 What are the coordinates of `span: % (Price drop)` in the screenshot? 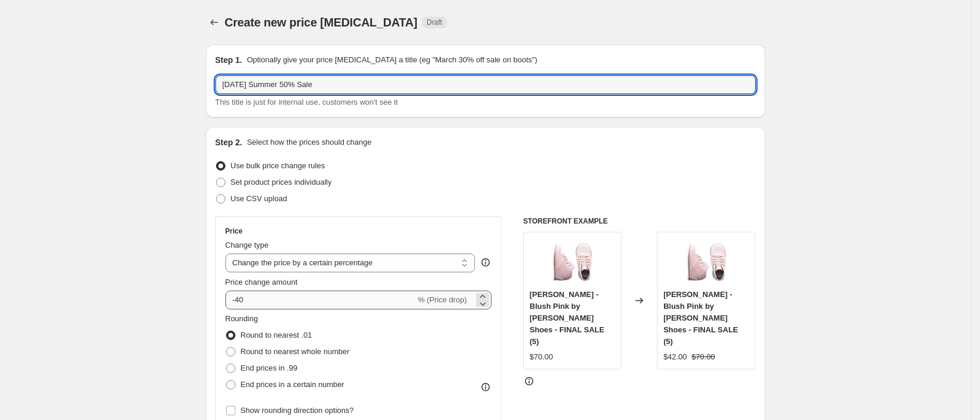 It's located at (442, 299).